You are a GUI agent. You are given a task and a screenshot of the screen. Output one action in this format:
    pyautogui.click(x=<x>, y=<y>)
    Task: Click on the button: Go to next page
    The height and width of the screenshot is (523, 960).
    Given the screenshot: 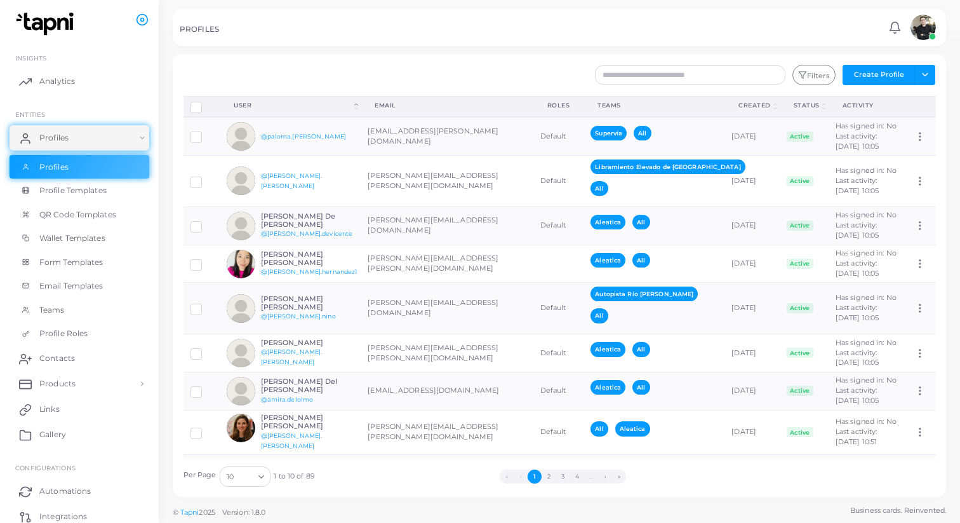 What is the action you would take?
    pyautogui.click(x=605, y=476)
    